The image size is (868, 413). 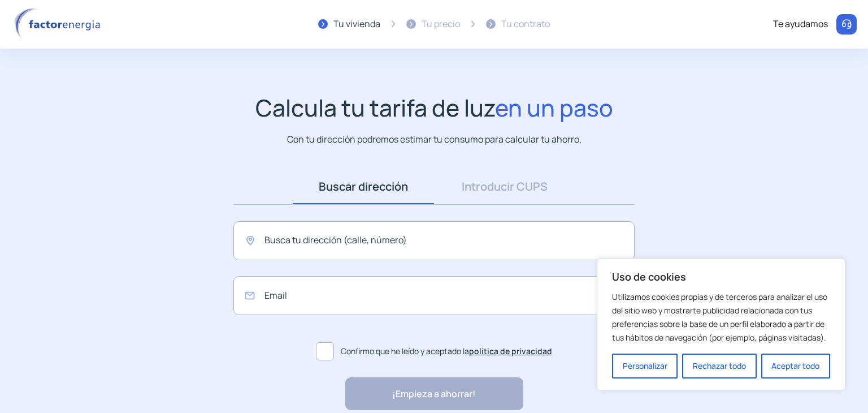 What do you see at coordinates (446, 351) in the screenshot?
I see `span: Confirmo que he leído y aceptado la` at bounding box center [446, 351].